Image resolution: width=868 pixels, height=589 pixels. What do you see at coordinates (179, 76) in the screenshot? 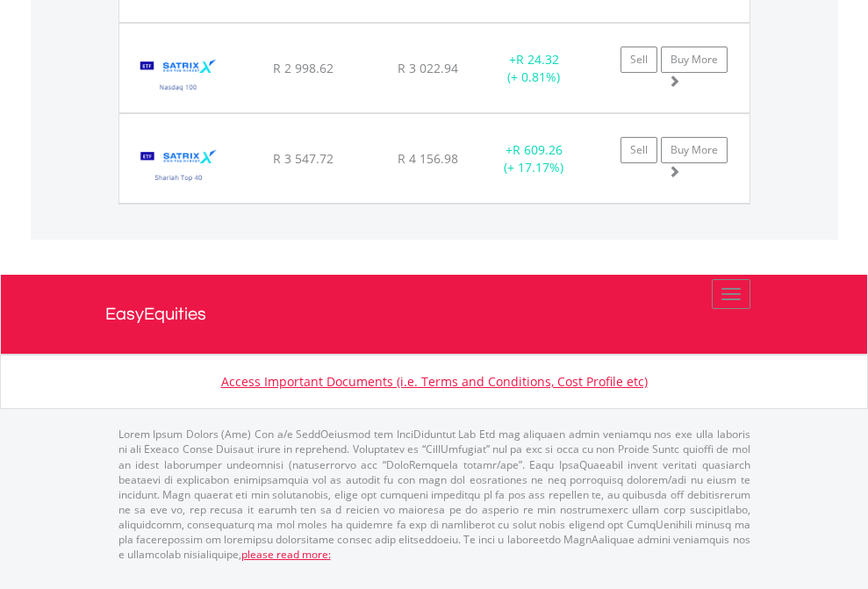
I see `img: EQU.ZA.STXNDQ.png` at bounding box center [179, 76].